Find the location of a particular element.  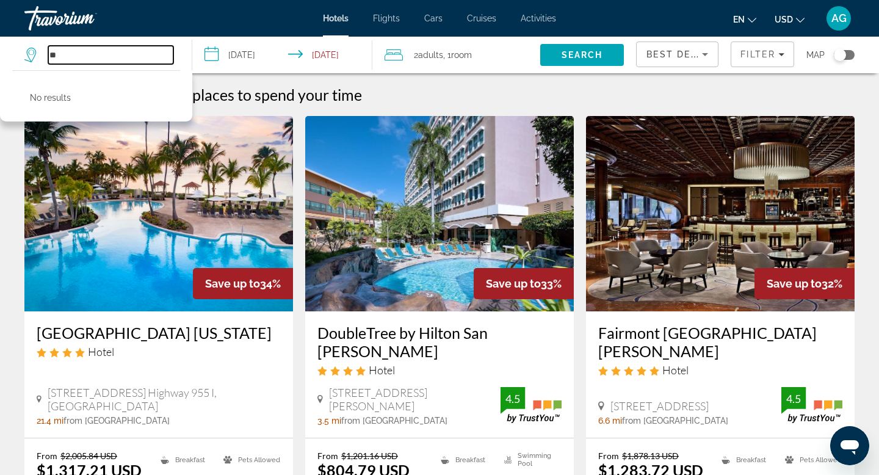

span: Cruises is located at coordinates (482, 18).